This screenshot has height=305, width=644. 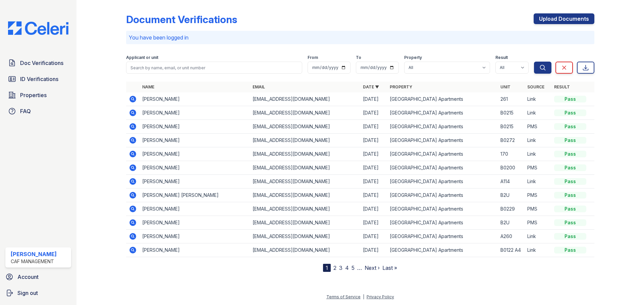 What do you see at coordinates (335, 268) in the screenshot?
I see `a: 2` at bounding box center [335, 268].